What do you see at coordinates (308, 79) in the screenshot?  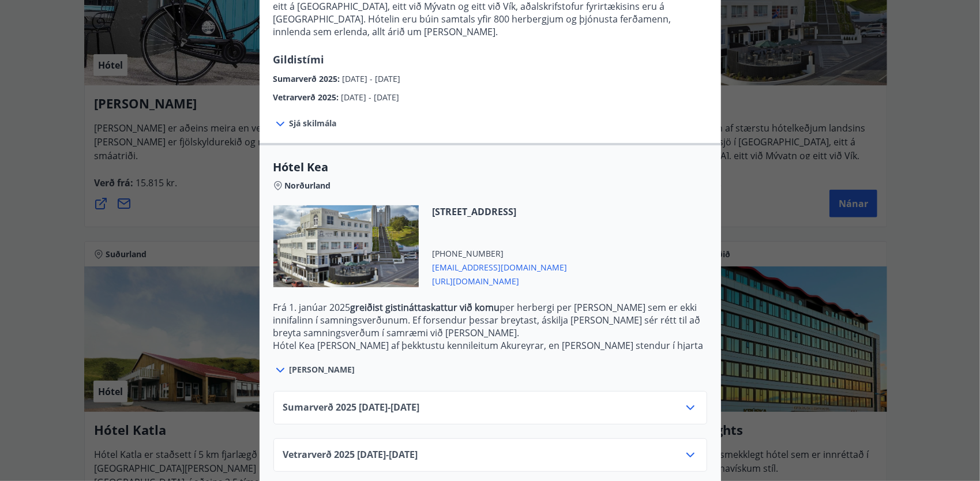 I see `span: Sumarverð 2025 :` at bounding box center [308, 79].